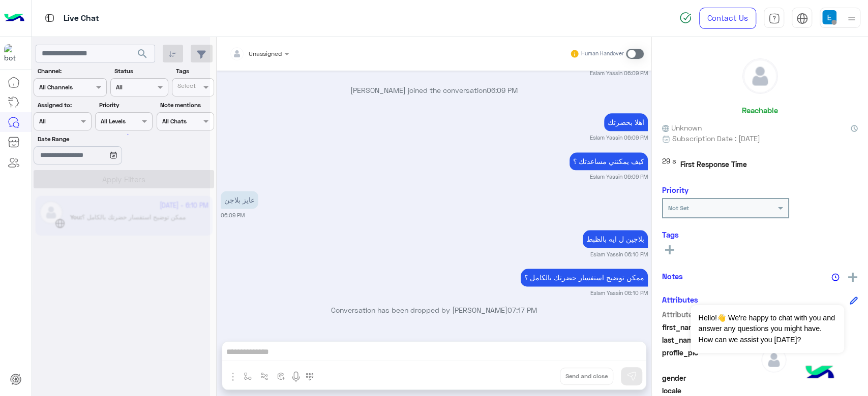 The height and width of the screenshot is (396, 868). Describe the element at coordinates (673, 276) in the screenshot. I see `h6: Notes` at that location.